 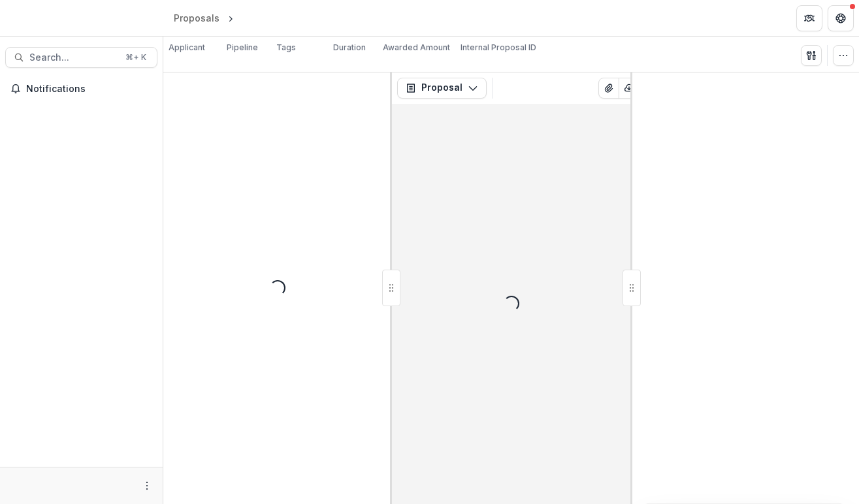 What do you see at coordinates (136, 57) in the screenshot?
I see `div: ⌘ + K` at bounding box center [136, 57].